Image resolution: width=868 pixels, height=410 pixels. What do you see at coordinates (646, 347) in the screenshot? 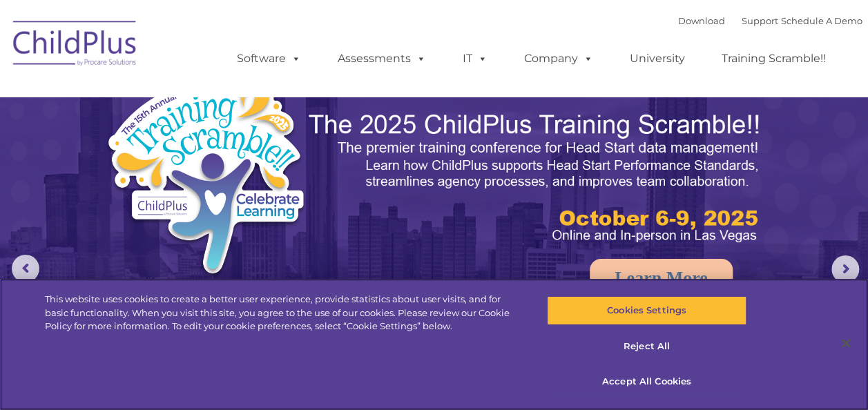
I see `button: Reject All` at bounding box center [646, 347].